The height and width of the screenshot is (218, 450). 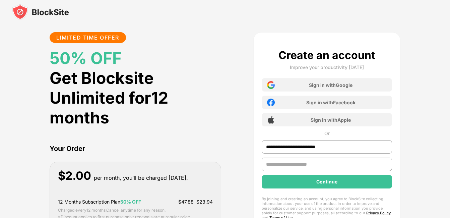 I want to click on div: $ 23.94, so click(x=195, y=202).